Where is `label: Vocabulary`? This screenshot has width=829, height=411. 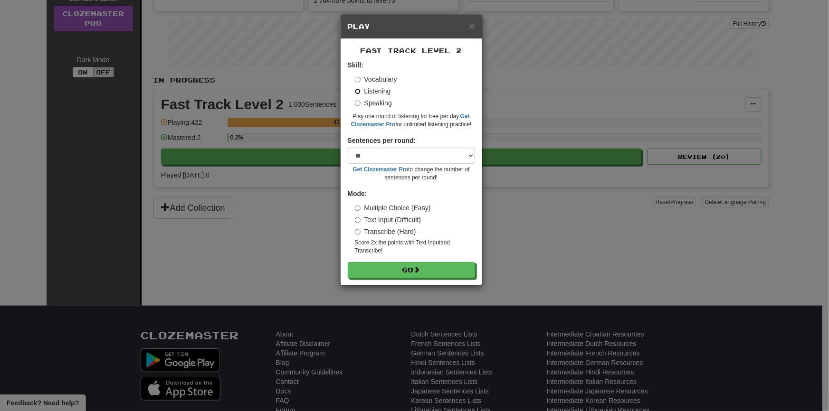
label: Vocabulary is located at coordinates (376, 79).